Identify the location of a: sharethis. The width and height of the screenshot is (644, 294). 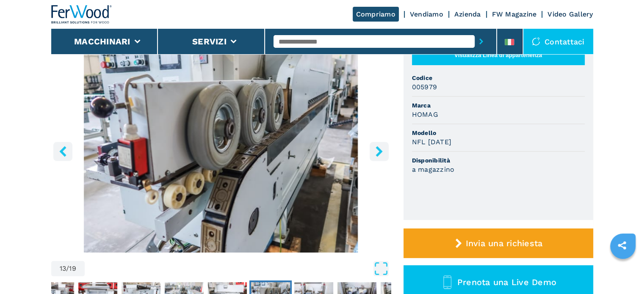
(622, 246).